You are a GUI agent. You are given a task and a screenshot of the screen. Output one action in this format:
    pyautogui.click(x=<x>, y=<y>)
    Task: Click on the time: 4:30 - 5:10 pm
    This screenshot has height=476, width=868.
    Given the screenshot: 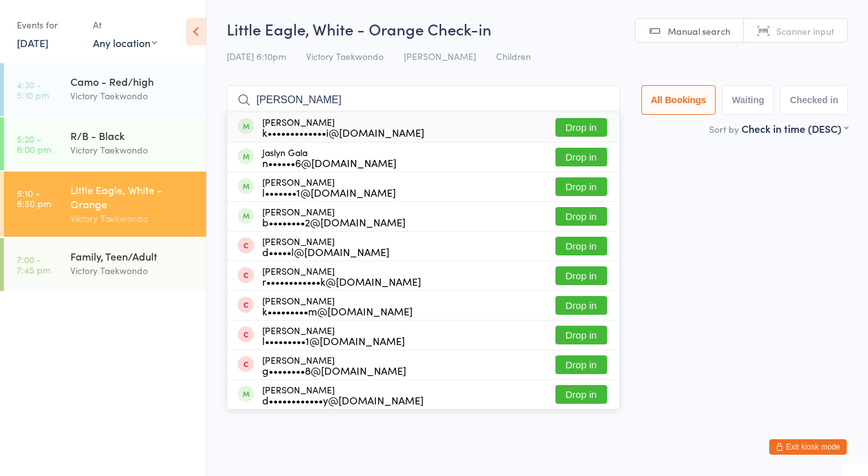 What is the action you would take?
    pyautogui.click(x=33, y=89)
    